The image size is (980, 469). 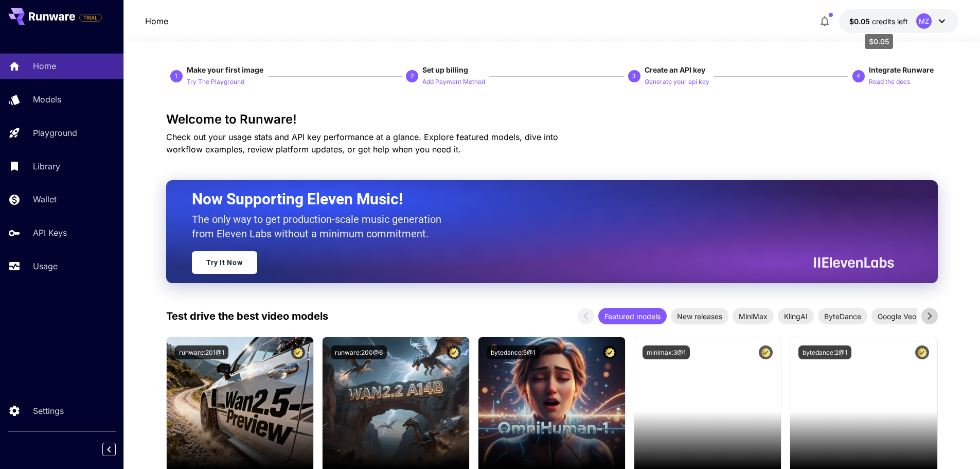 What do you see at coordinates (156, 21) in the screenshot?
I see `nav: breadcrumb` at bounding box center [156, 21].